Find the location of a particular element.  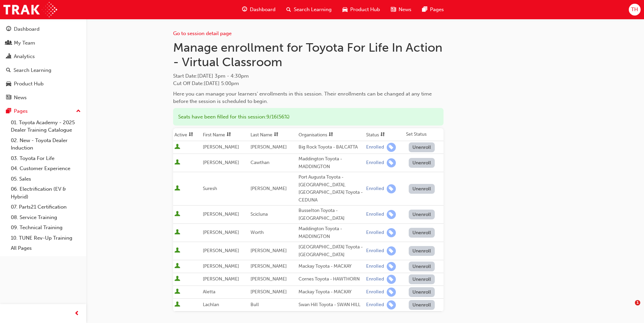

span: Bull is located at coordinates (255, 305).